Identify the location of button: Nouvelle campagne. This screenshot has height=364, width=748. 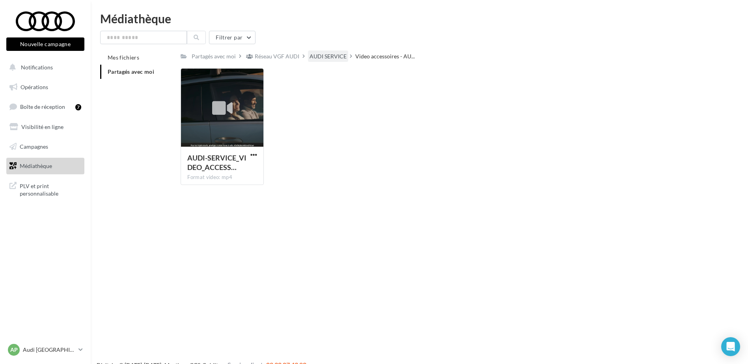
(45, 44).